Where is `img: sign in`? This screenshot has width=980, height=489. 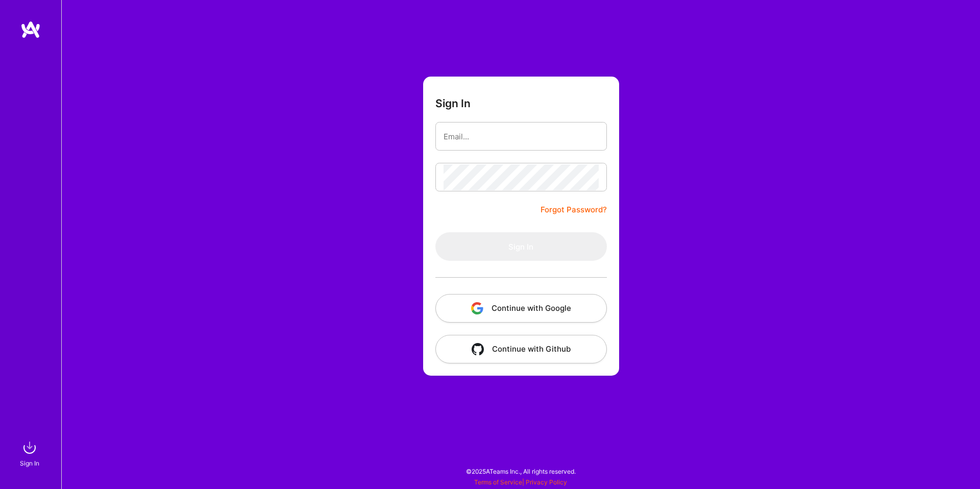 img: sign in is located at coordinates (30, 448).